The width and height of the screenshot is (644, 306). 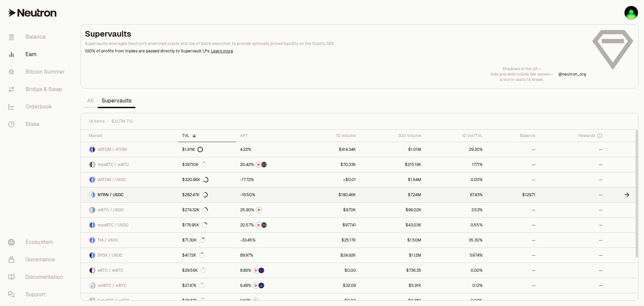 I want to click on span: NTRN / USDC, so click(x=111, y=195).